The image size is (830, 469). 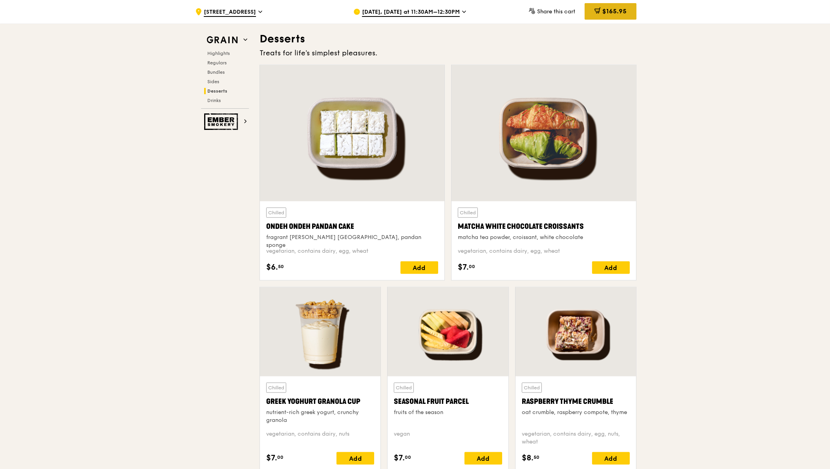 What do you see at coordinates (448, 39) in the screenshot?
I see `h3: Desserts` at bounding box center [448, 39].